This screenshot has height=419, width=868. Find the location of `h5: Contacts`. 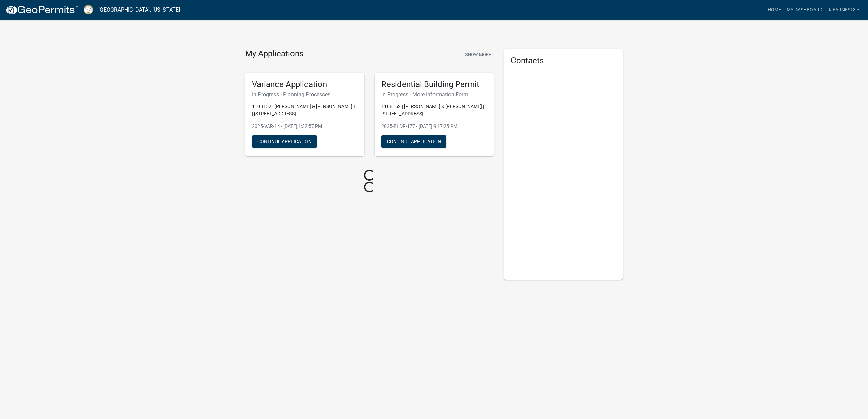

h5: Contacts is located at coordinates (564, 61).